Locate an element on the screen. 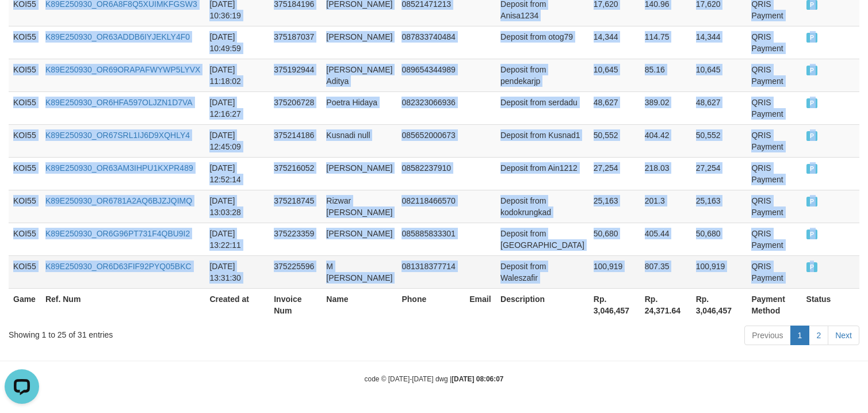 The image size is (868, 413). td: 405.44 is located at coordinates (666, 239).